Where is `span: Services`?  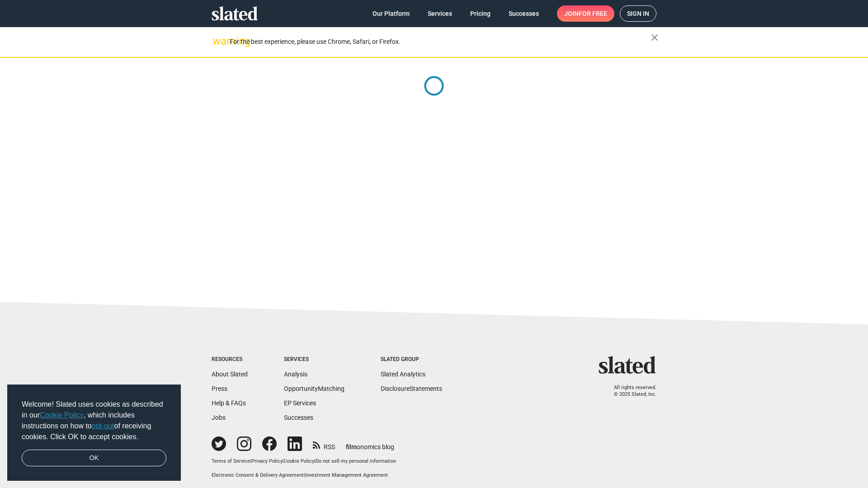
span: Services is located at coordinates (440, 14).